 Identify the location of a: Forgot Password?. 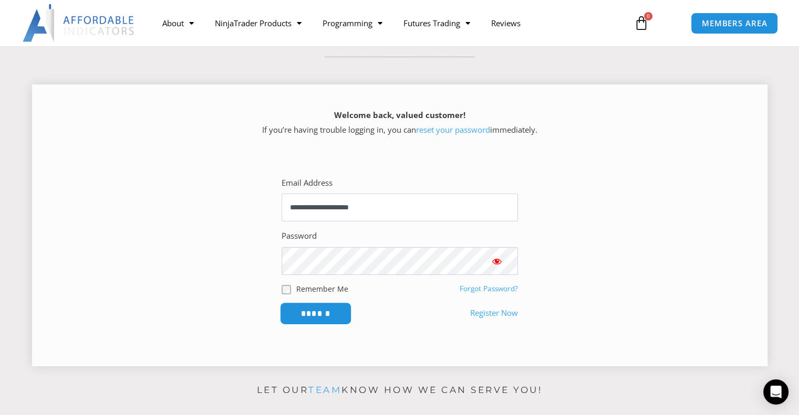
(488, 289).